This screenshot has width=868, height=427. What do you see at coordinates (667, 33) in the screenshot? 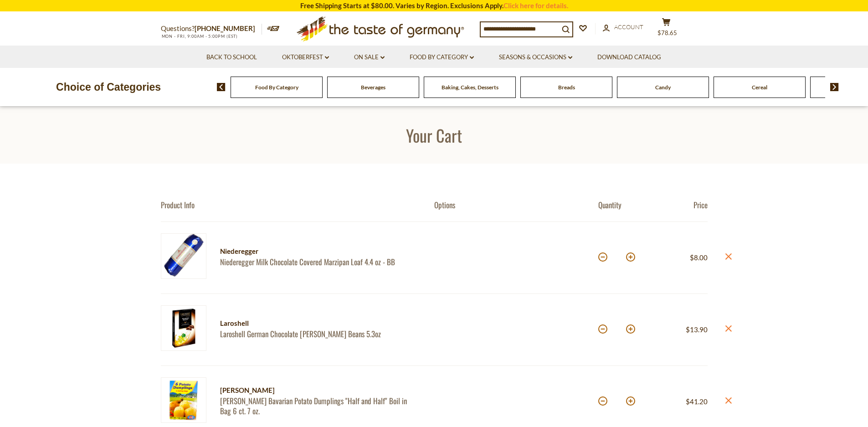
I see `span: $78.65` at bounding box center [667, 33].